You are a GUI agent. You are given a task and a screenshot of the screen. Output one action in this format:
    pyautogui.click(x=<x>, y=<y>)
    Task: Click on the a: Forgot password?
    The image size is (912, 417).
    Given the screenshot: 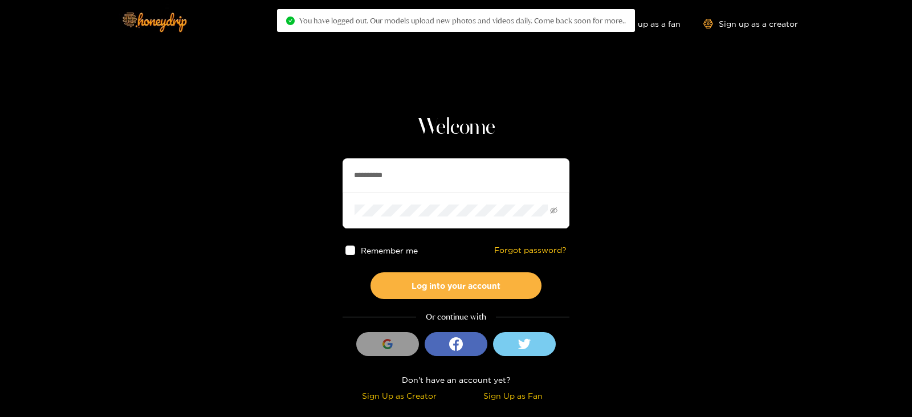 What is the action you would take?
    pyautogui.click(x=530, y=250)
    